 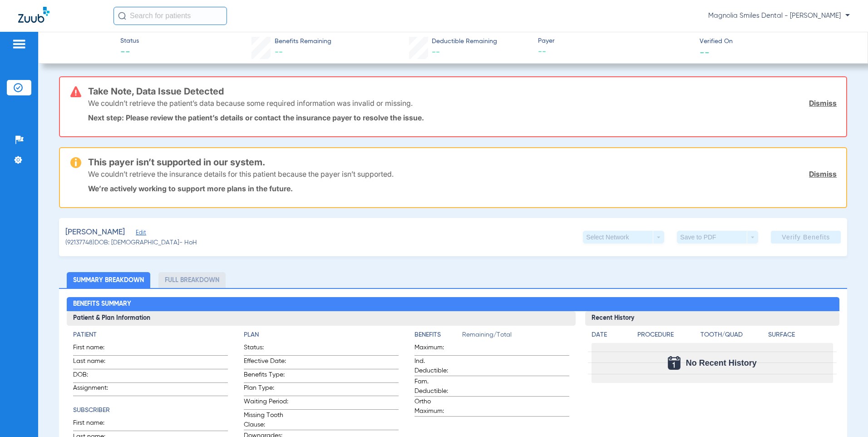 I want to click on app-breakdown-title: Patient, so click(x=150, y=335).